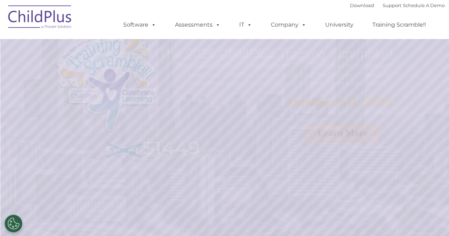 Image resolution: width=449 pixels, height=236 pixels. I want to click on a: Assessments, so click(198, 25).